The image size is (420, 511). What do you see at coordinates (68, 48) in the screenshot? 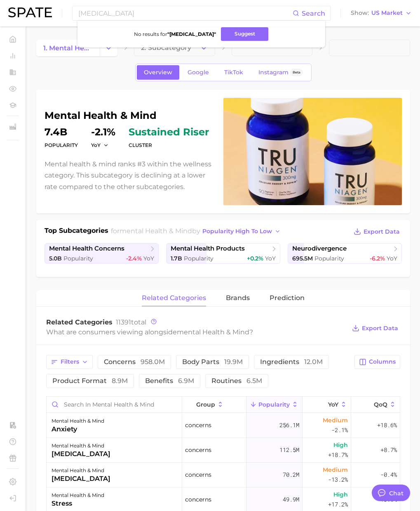
I see `span: 1. mental health & mind` at bounding box center [68, 48].